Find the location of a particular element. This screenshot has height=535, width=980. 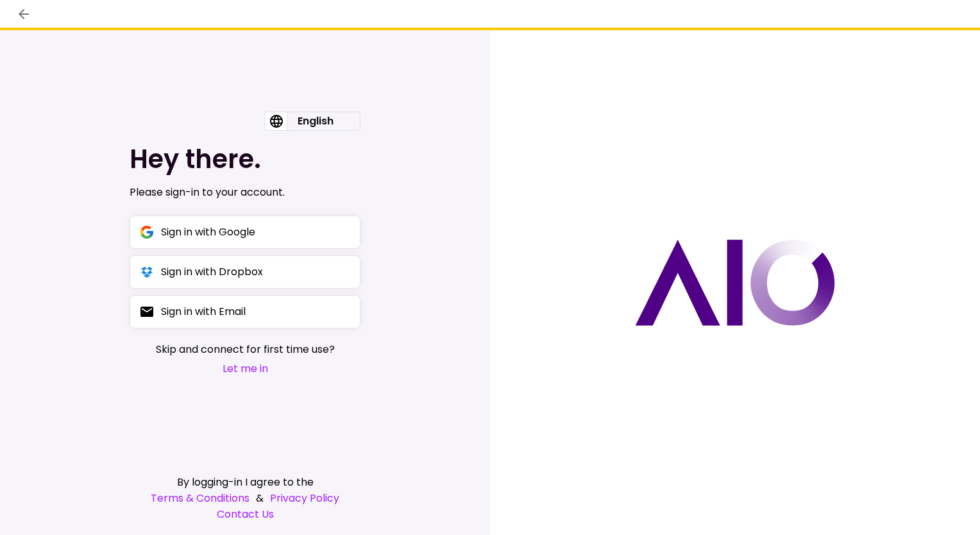

div: Sign in with Email is located at coordinates (203, 311).